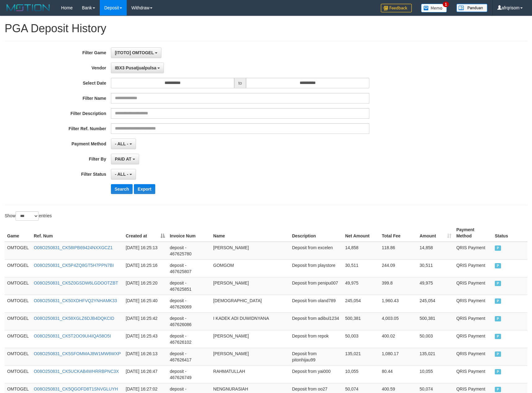  What do you see at coordinates (316, 374) in the screenshot?
I see `td: Deposit from yai000` at bounding box center [316, 374].